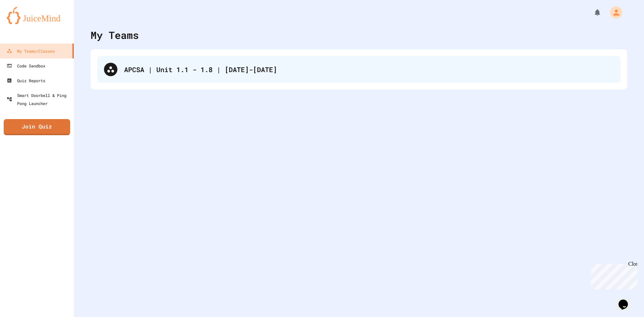 This screenshot has height=317, width=644. I want to click on div: My Teams, so click(114, 35).